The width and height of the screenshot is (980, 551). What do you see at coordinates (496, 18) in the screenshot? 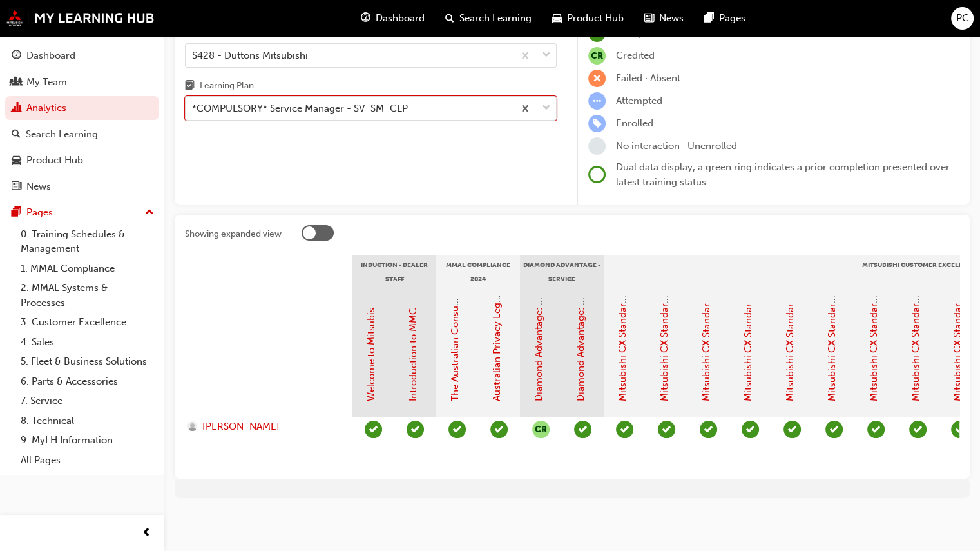
I see `span: Search Learning` at bounding box center [496, 18].